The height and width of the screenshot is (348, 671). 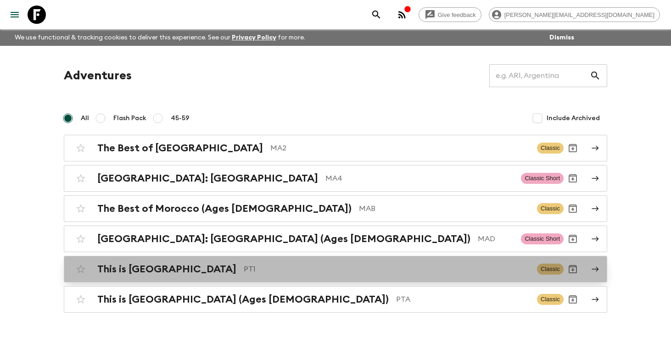 What do you see at coordinates (450, 15) in the screenshot?
I see `a: Give feedback` at bounding box center [450, 15].